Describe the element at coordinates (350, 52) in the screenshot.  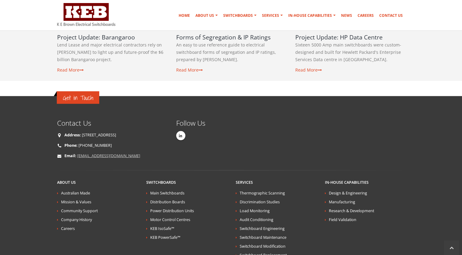
I see `p: Sixteen 5000 Amp main switchboards were custom-designed and built for Hewlett Packard's Enterpris...` at that location.